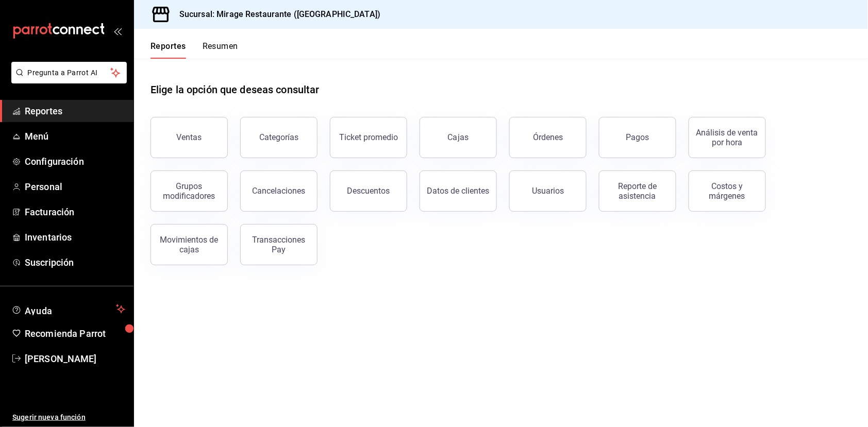 The height and width of the screenshot is (427, 868). Describe the element at coordinates (638, 192) in the screenshot. I see `div: Reporte de asistencia` at that location.